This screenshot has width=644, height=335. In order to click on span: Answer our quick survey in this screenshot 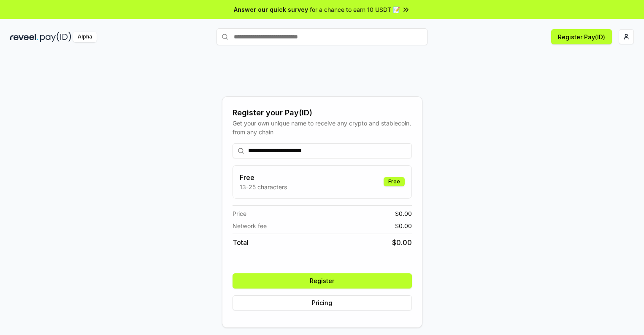, I will do `click(271, 9)`.